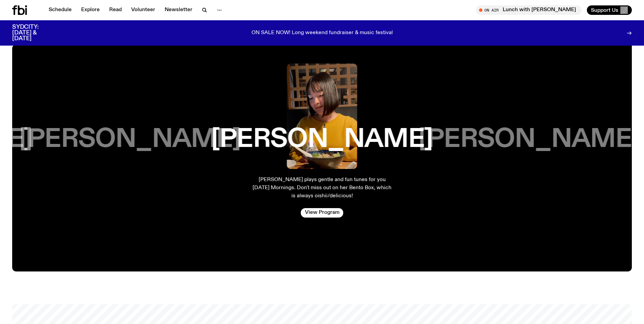  I want to click on span: Support Us, so click(604, 10).